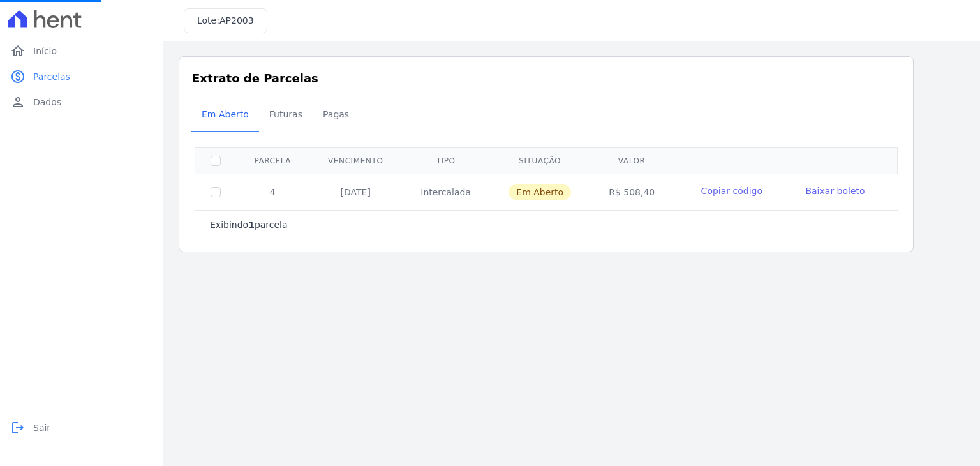 The image size is (980, 466). I want to click on b: 1, so click(252, 224).